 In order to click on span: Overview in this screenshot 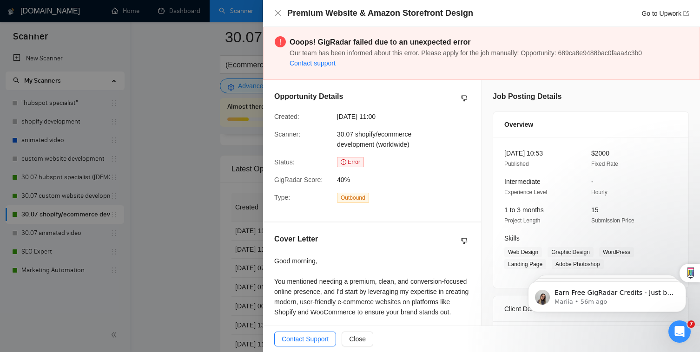, I will do `click(518, 125)`.